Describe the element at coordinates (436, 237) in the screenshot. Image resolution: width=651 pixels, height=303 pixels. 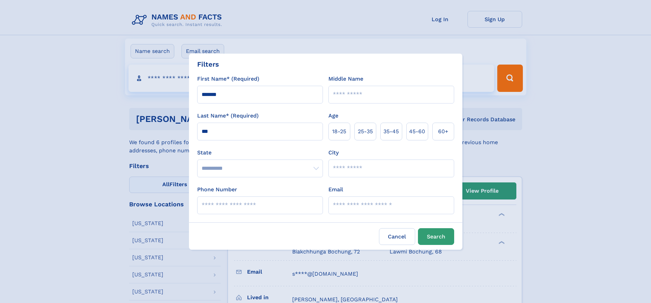
I see `button: Search` at that location.